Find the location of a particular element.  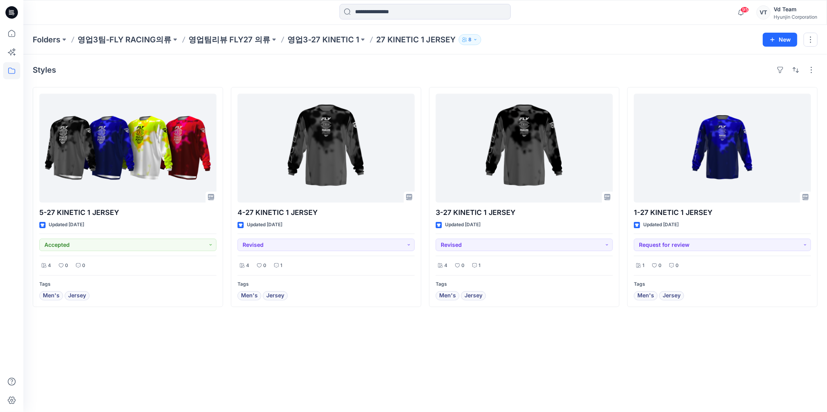

h4: Styles is located at coordinates (44, 70).